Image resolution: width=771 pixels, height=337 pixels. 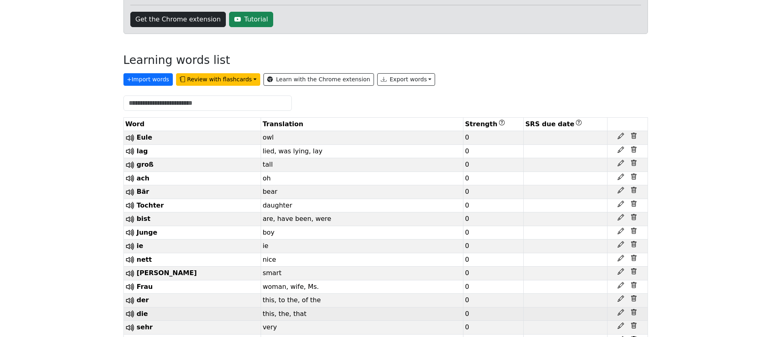 I want to click on button: +Import words, so click(x=148, y=79).